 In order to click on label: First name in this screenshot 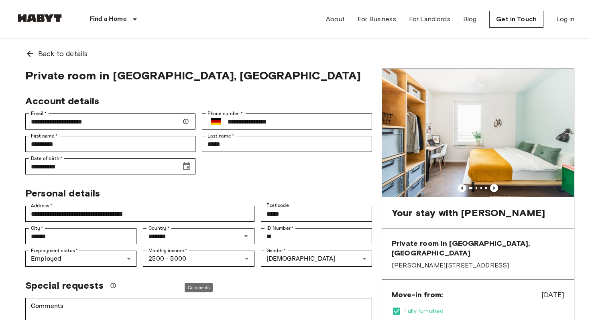, I will do `click(44, 136)`.